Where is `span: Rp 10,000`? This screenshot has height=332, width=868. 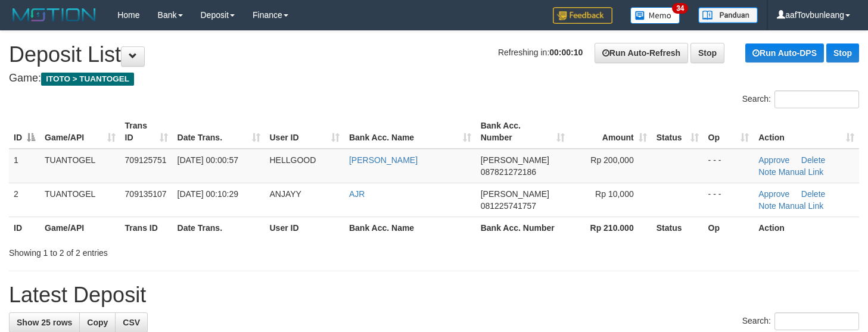 span: Rp 10,000 is located at coordinates (614, 194).